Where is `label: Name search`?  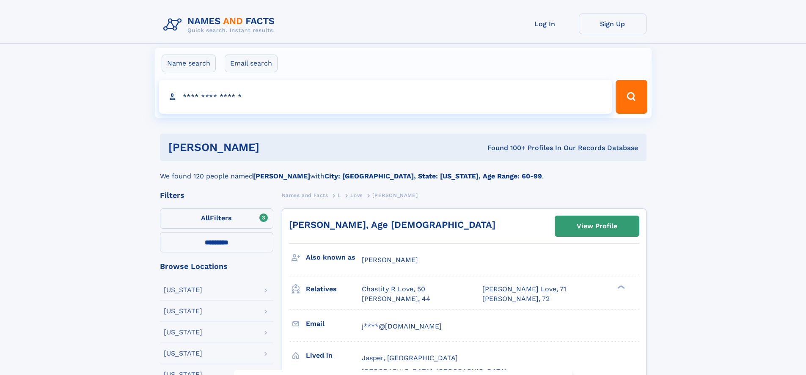
label: Name search is located at coordinates (189, 63).